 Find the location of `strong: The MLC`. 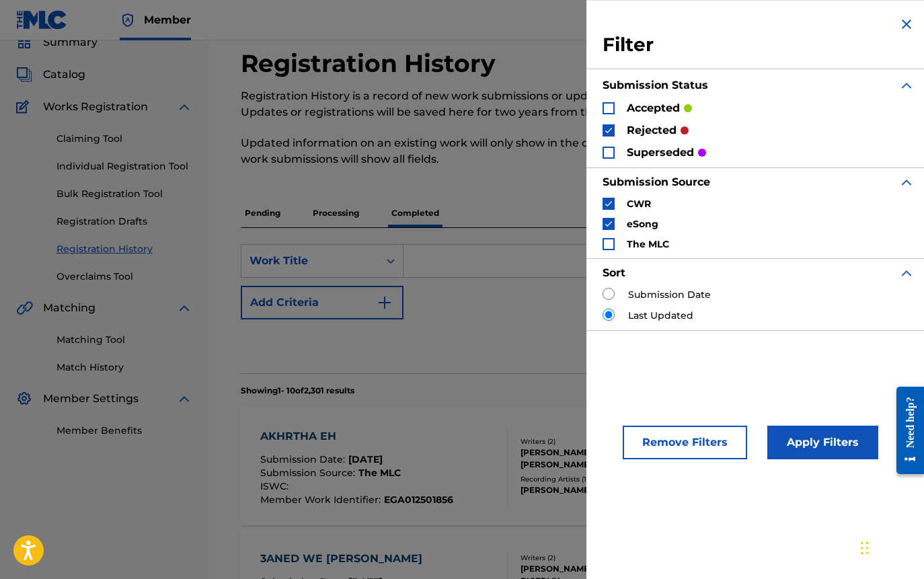

strong: The MLC is located at coordinates (648, 244).